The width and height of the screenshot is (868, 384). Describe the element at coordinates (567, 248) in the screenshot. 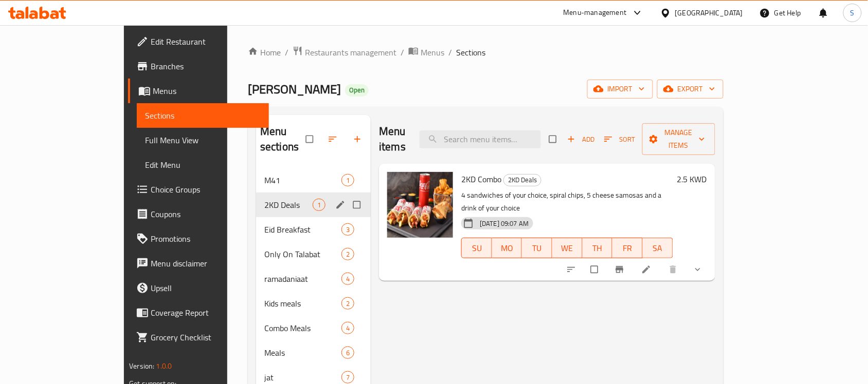

I see `button: WE` at that location.